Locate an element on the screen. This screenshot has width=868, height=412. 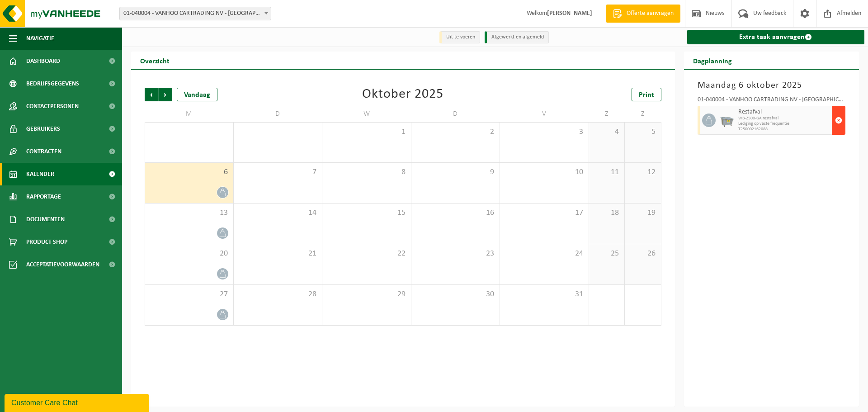
span: 9 is located at coordinates (456, 172).